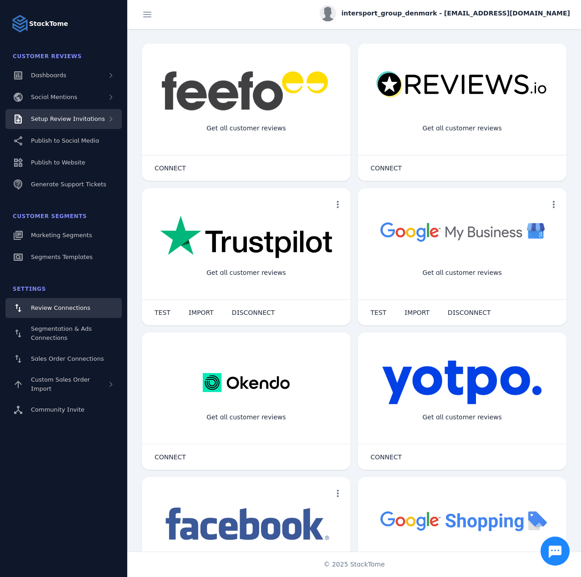  What do you see at coordinates (64, 334) in the screenshot?
I see `a: Segmentation & Ads Connections` at bounding box center [64, 334].